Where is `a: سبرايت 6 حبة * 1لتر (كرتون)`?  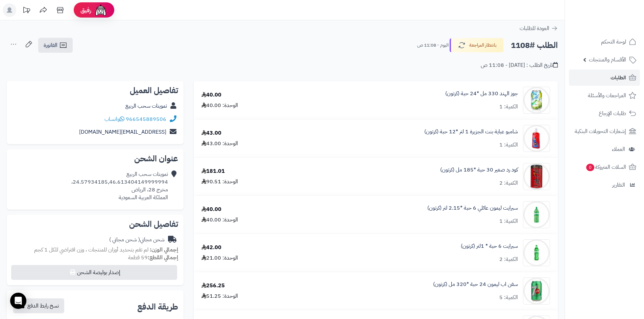 a: سبرايت 6 حبة * 1لتر (كرتون) is located at coordinates (489, 246).